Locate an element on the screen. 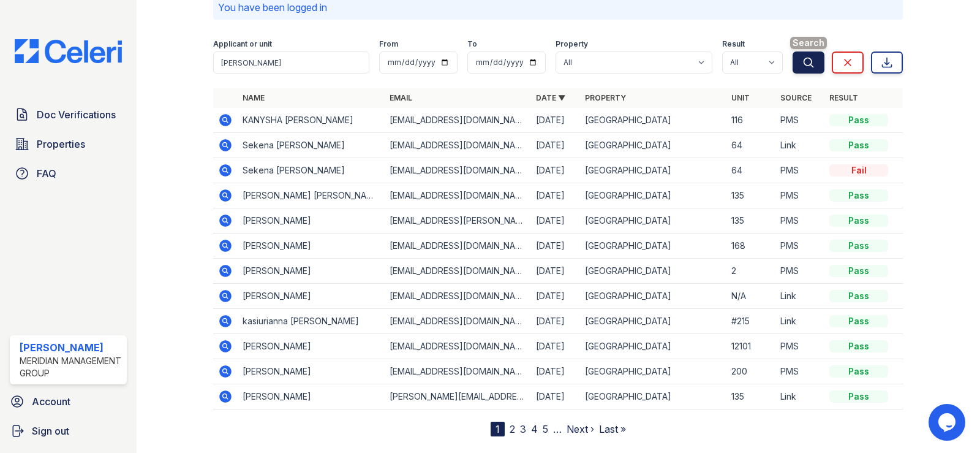 Image resolution: width=980 pixels, height=453 pixels. a: Name is located at coordinates (254, 98).